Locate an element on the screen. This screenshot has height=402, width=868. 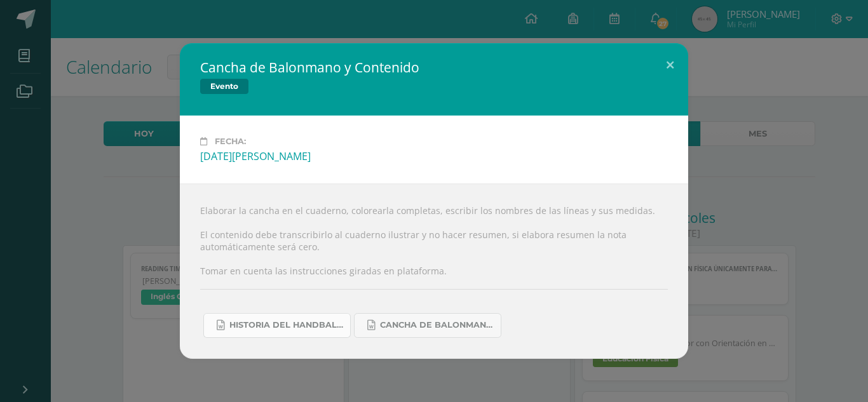
span: Historia del handball.docx is located at coordinates (287, 325).